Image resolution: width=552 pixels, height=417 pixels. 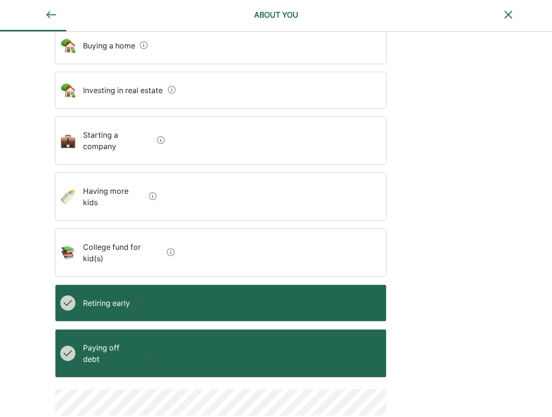 What do you see at coordinates (102, 303) in the screenshot?
I see `div: Retiring early` at bounding box center [102, 303].